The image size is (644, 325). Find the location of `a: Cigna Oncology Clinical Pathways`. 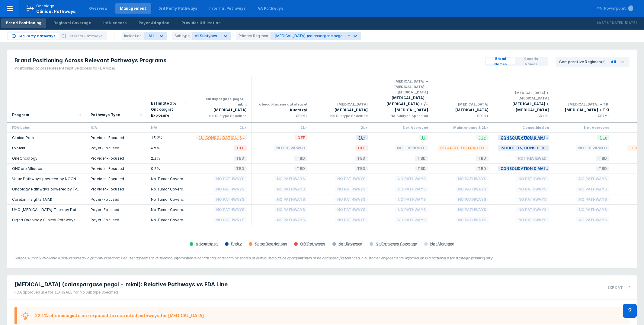

a: Cigna Oncology Clinical Pathways is located at coordinates (44, 220).